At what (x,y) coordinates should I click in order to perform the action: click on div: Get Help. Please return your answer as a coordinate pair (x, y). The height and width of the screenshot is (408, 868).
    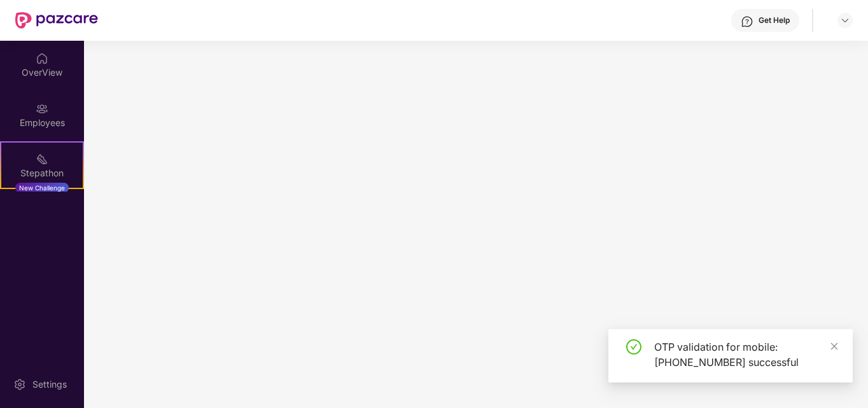
    Looking at the image, I should click on (774, 20).